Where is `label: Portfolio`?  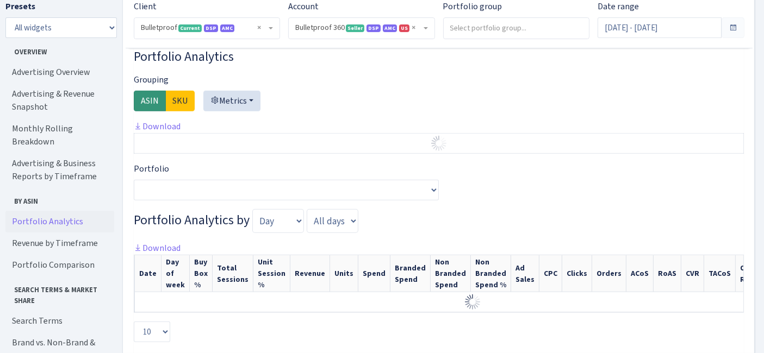 label: Portfolio is located at coordinates (151, 169).